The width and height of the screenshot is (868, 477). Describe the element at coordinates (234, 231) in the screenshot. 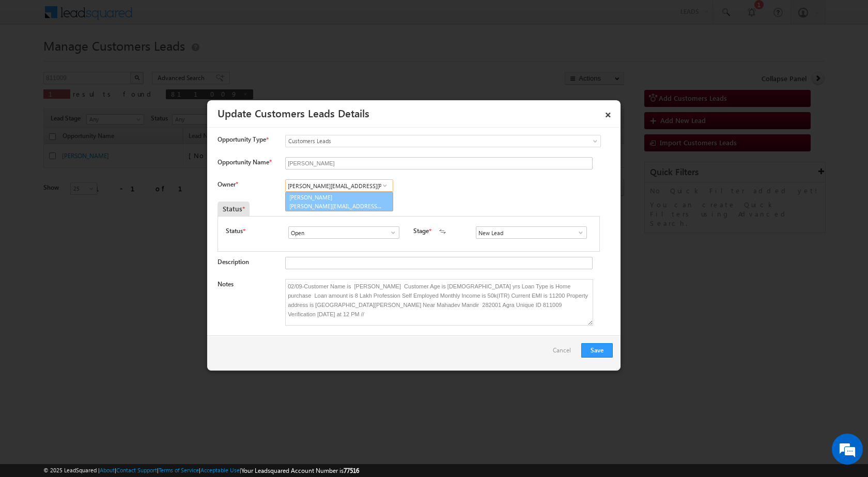

I see `label: Status` at that location.